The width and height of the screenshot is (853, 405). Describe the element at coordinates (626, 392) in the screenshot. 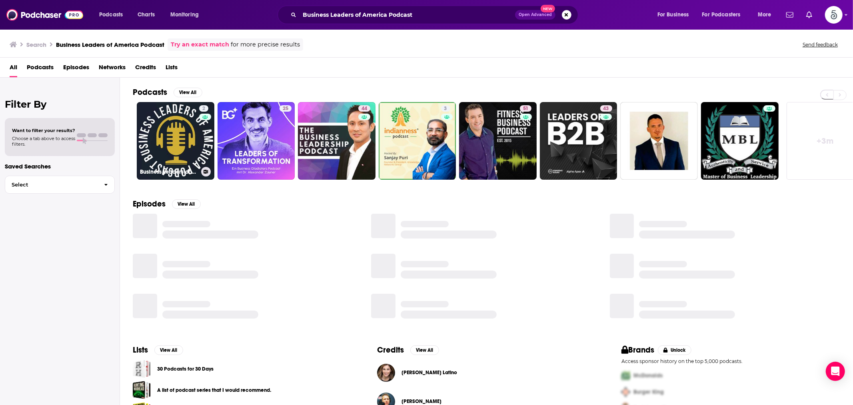

I see `img: Second Pro Logo` at that location.